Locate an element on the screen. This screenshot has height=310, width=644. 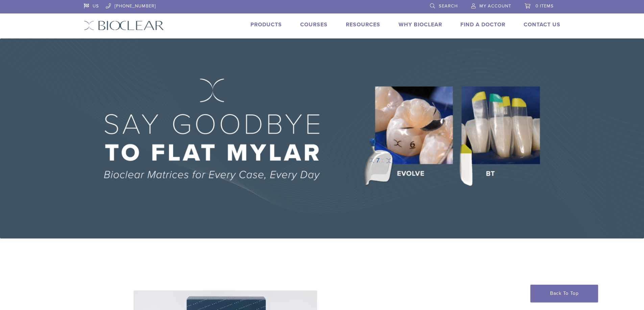
a: Find A Doctor is located at coordinates (483, 25).